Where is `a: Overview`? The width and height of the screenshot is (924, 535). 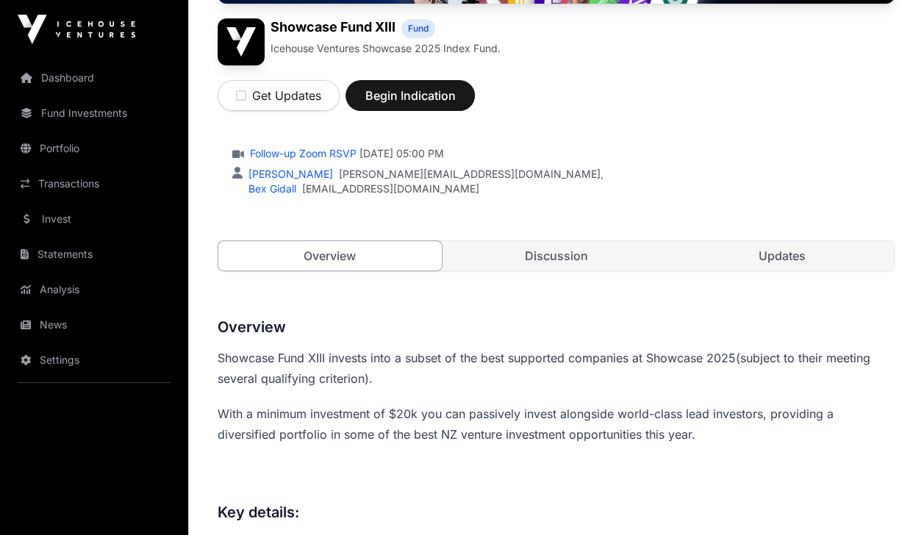 a: Overview is located at coordinates (330, 256).